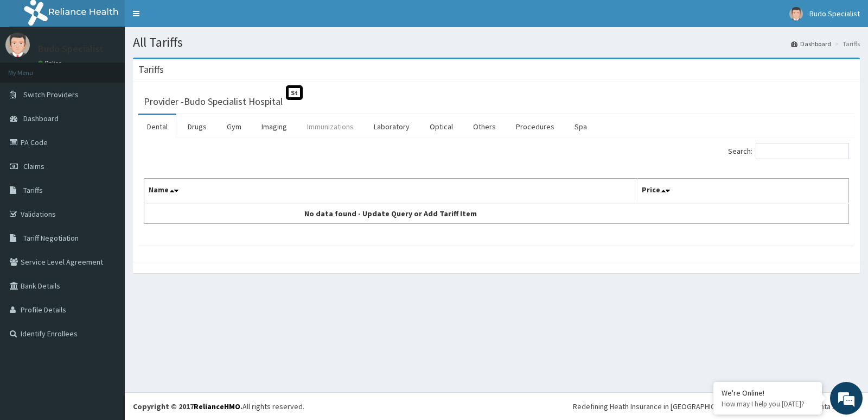 This screenshot has height=420, width=868. Describe the element at coordinates (581, 127) in the screenshot. I see `a: Spa` at that location.